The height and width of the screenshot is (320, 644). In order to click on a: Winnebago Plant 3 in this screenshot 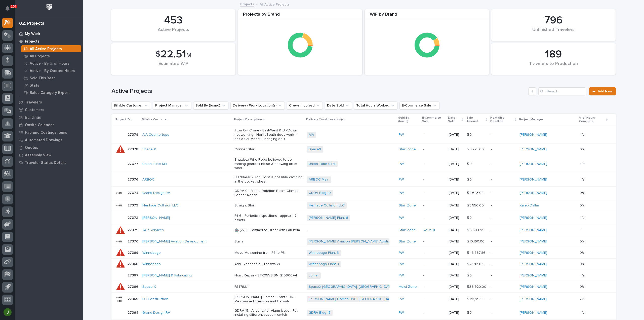, I will do `click(324, 264)`.